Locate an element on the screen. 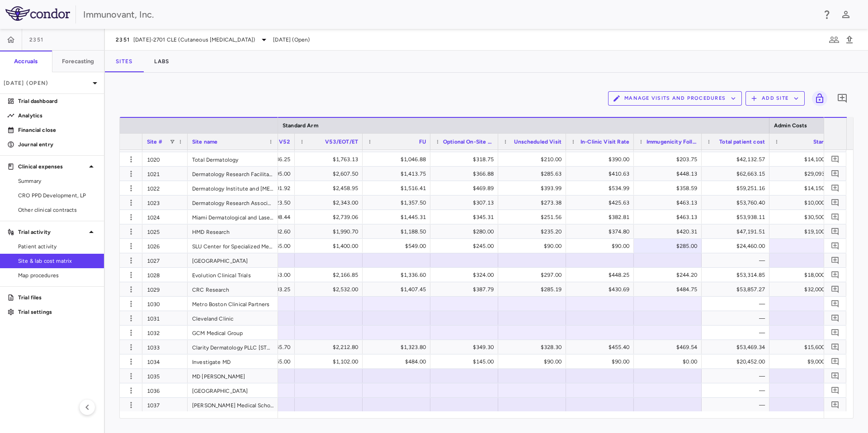  span: Total patient cost is located at coordinates (741, 142).